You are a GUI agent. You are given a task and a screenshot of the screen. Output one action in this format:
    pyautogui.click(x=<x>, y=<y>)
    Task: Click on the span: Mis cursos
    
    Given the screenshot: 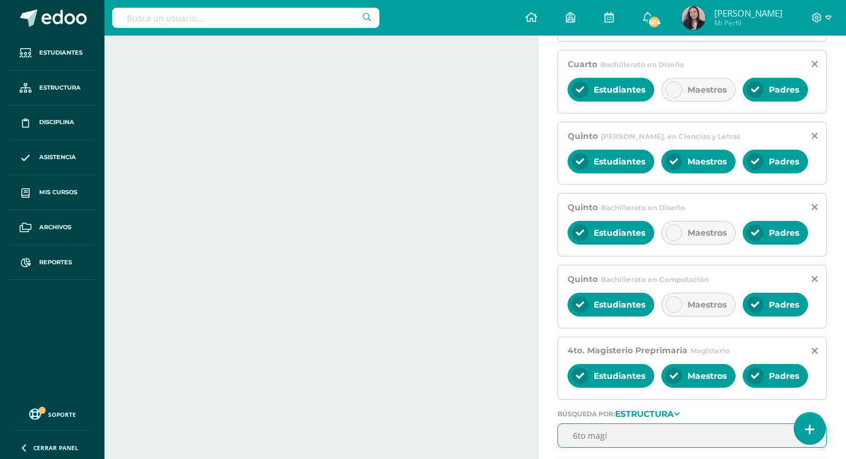 What is the action you would take?
    pyautogui.click(x=58, y=192)
    